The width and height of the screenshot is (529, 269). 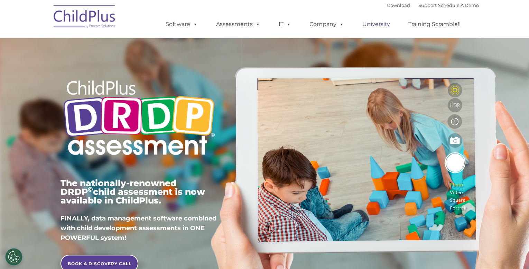 I want to click on a: Company, so click(x=327, y=24).